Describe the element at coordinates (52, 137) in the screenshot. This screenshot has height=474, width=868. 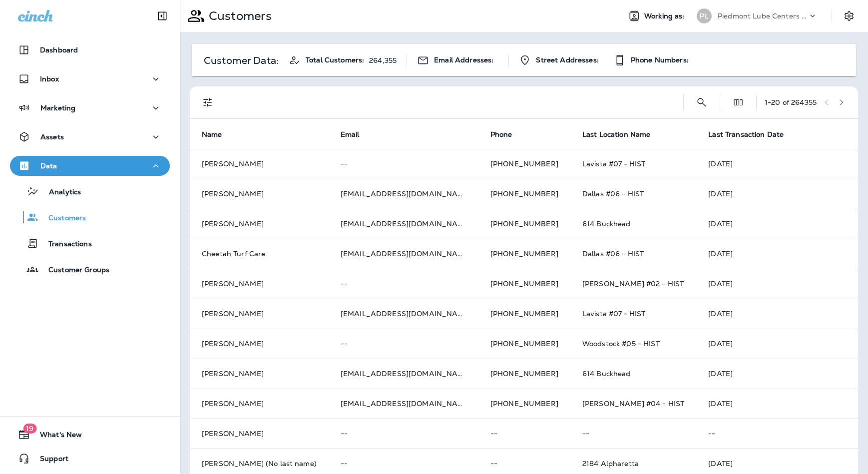
I see `p: Assets` at that location.